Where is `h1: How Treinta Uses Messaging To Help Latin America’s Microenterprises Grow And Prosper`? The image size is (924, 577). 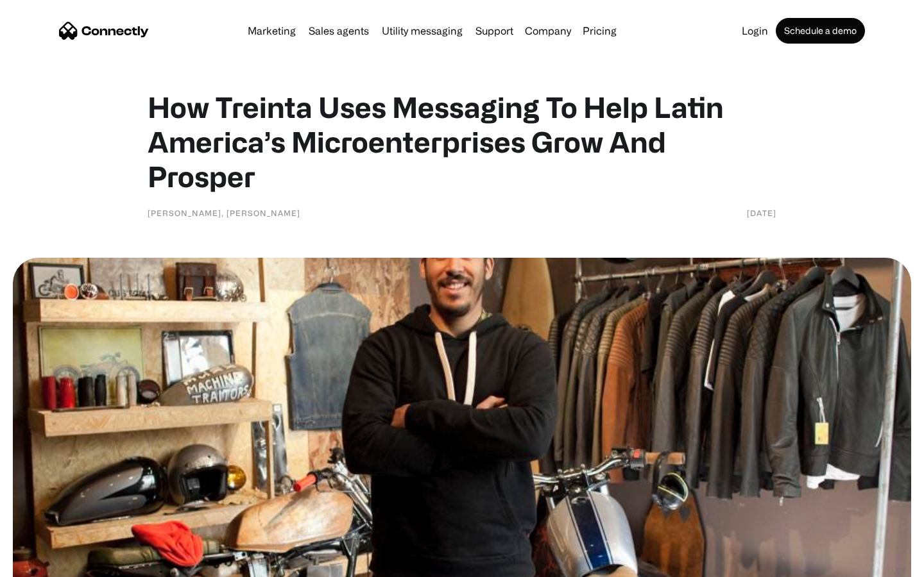
h1: How Treinta Uses Messaging To Help Latin America’s Microenterprises Grow And Prosper is located at coordinates (462, 141).